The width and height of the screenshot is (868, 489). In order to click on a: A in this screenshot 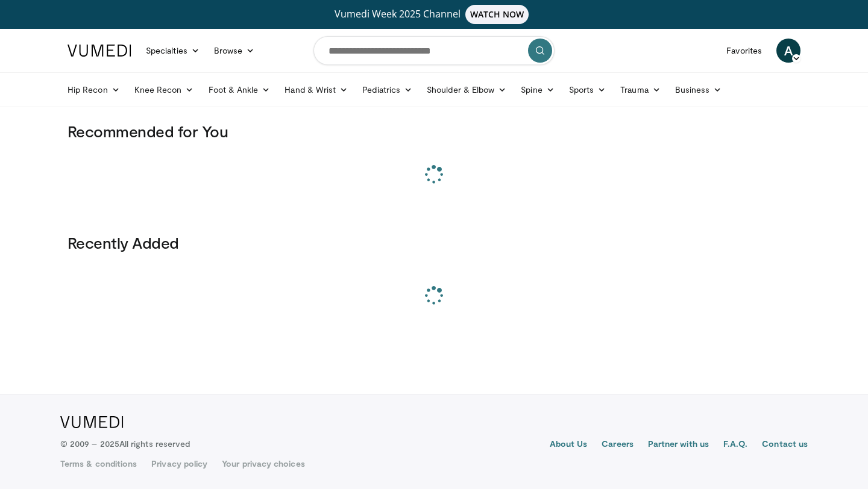, I will do `click(788, 51)`.